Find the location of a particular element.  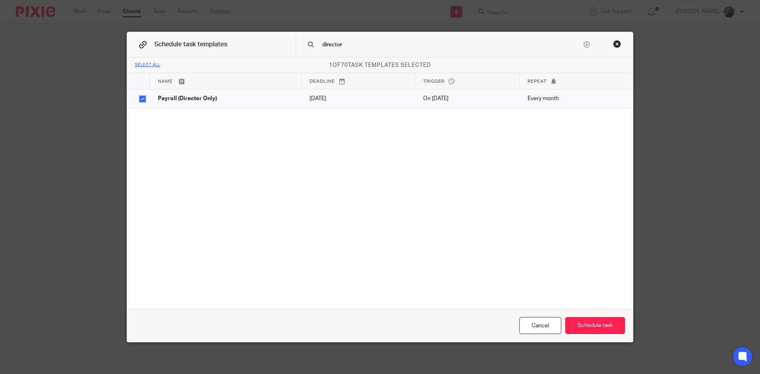

span: Schedule task templates is located at coordinates (191, 44).